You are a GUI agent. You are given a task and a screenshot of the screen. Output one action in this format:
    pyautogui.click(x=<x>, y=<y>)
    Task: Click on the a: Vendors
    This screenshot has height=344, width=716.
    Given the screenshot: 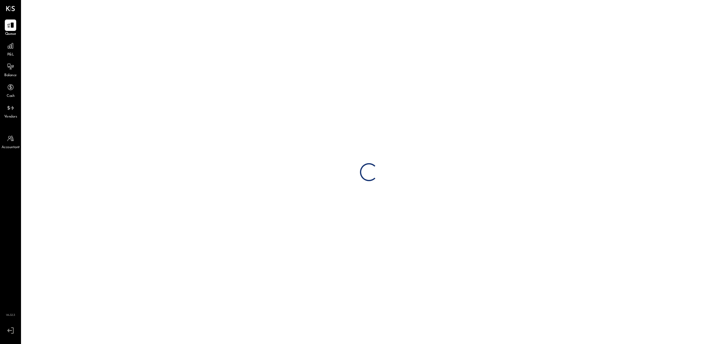 What is the action you would take?
    pyautogui.click(x=11, y=111)
    